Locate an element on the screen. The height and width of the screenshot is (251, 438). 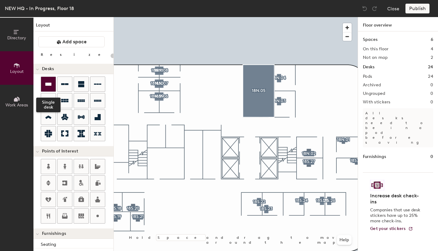
span: Furnishings is located at coordinates (54, 233).